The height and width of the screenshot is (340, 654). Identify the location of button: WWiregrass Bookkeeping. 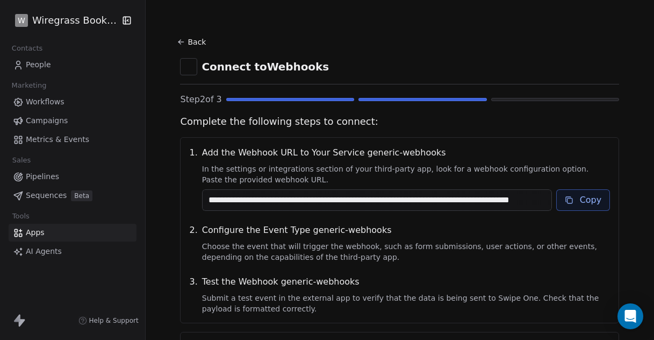
(63, 20).